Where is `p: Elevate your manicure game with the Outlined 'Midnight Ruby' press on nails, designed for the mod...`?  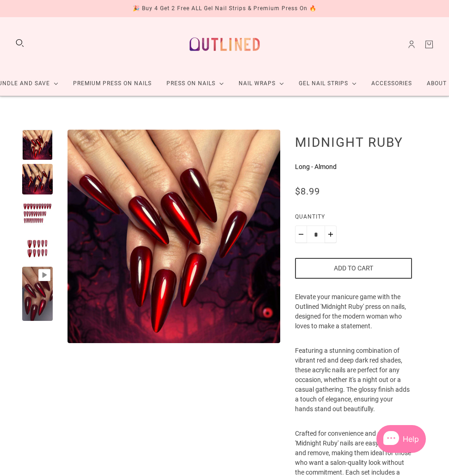 p: Elevate your manicure game with the Outlined 'Midnight Ruby' press on nails, designed for the mod... is located at coordinates (353, 319).